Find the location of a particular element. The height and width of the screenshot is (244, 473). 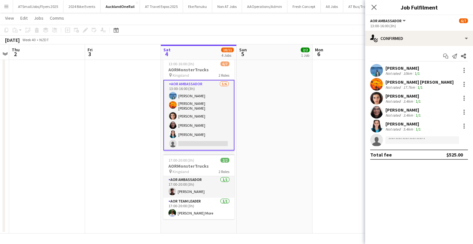

app-job-card: 13:00-16:00 (3h)6/7AORMonsterTrucks Kingsland2 RolesAOR Ambassador5/613:00-16:00 (3h)[PERSON_NAME... is located at coordinates (199, 105).